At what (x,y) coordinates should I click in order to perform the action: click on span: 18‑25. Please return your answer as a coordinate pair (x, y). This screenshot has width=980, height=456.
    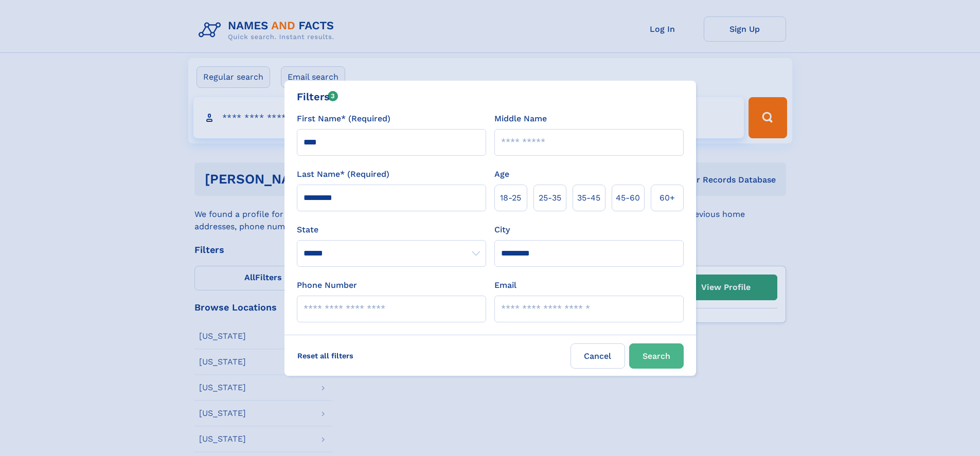
    Looking at the image, I should click on (510, 198).